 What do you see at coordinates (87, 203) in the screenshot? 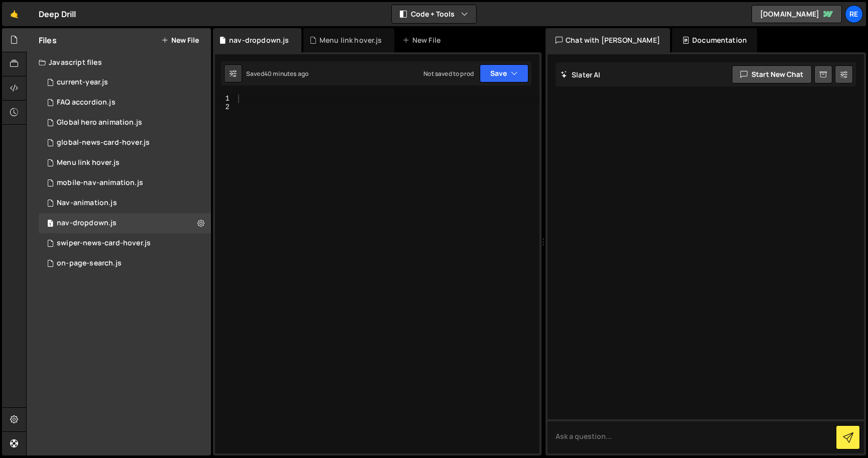
I see `div: Nav-animation.js` at bounding box center [87, 203].